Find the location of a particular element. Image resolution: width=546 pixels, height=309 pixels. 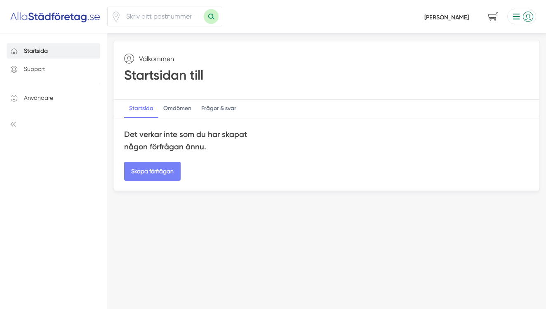

div: Frågor & svar is located at coordinates (219, 109).